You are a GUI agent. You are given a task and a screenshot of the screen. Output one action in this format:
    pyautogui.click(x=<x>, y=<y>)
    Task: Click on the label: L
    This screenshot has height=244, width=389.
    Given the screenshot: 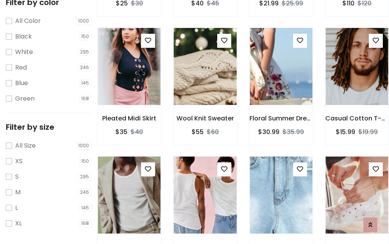 What is the action you would take?
    pyautogui.click(x=16, y=208)
    